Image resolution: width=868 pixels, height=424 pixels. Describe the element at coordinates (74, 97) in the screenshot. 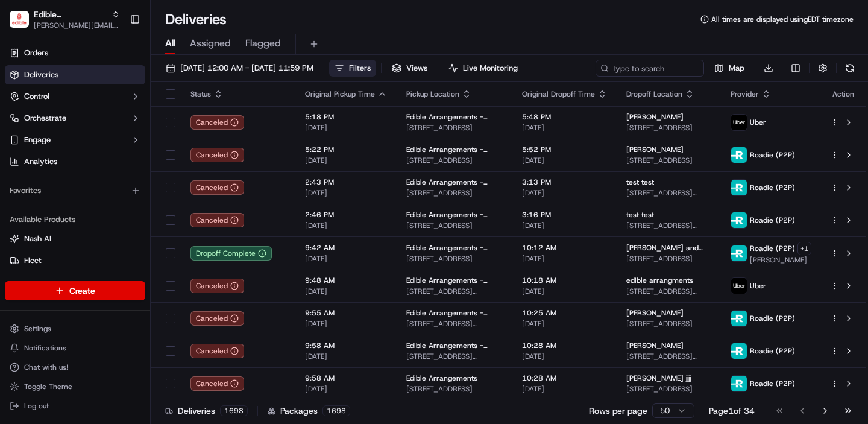

I see `button: Control` at that location.